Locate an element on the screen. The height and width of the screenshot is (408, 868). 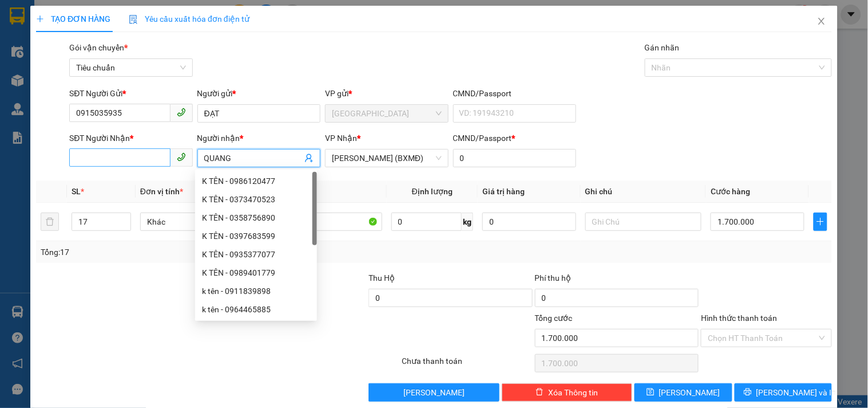
th: Ghi chú is located at coordinates (644, 191).